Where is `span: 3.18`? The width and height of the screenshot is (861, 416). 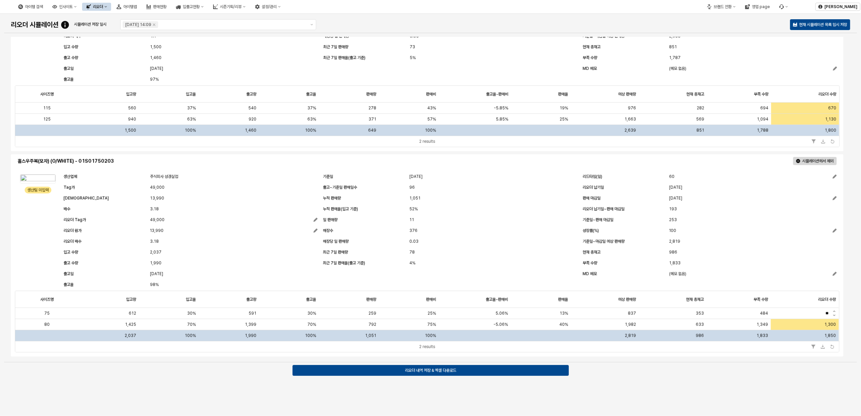 span: 3.18 is located at coordinates (154, 209).